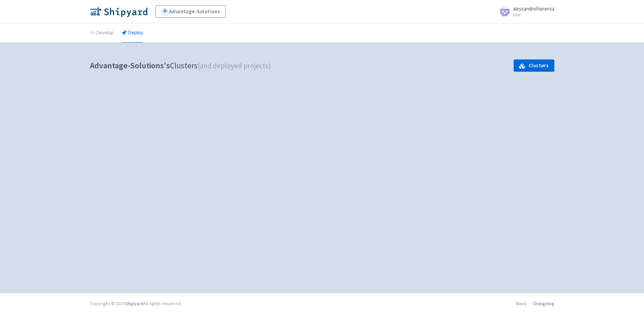 This screenshot has width=644, height=314. I want to click on a: Advantage-Solutions, so click(190, 11).